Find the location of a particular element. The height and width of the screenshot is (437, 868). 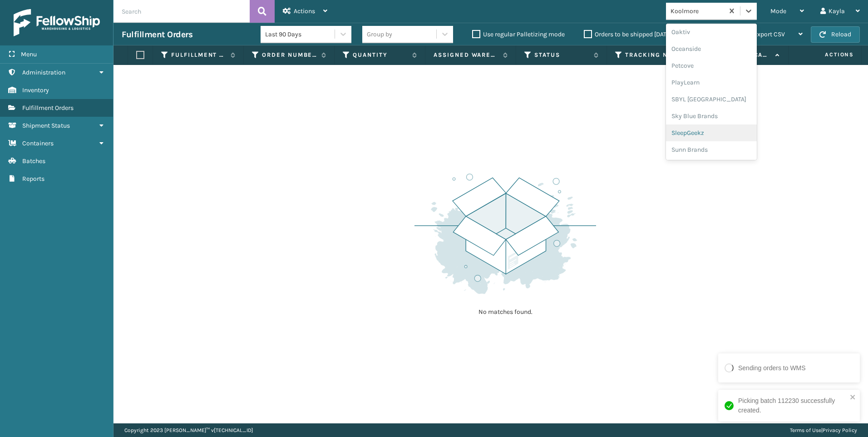

div: Sky Blue Brands is located at coordinates (711, 116).